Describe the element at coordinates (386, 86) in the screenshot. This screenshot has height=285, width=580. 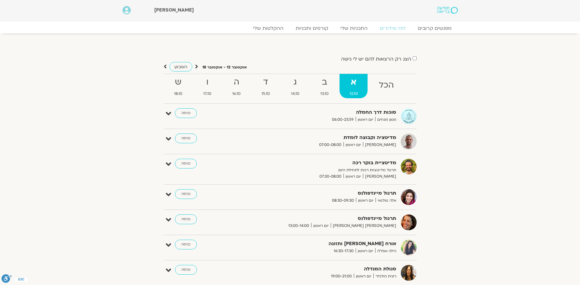
I see `a: הכל` at that location.